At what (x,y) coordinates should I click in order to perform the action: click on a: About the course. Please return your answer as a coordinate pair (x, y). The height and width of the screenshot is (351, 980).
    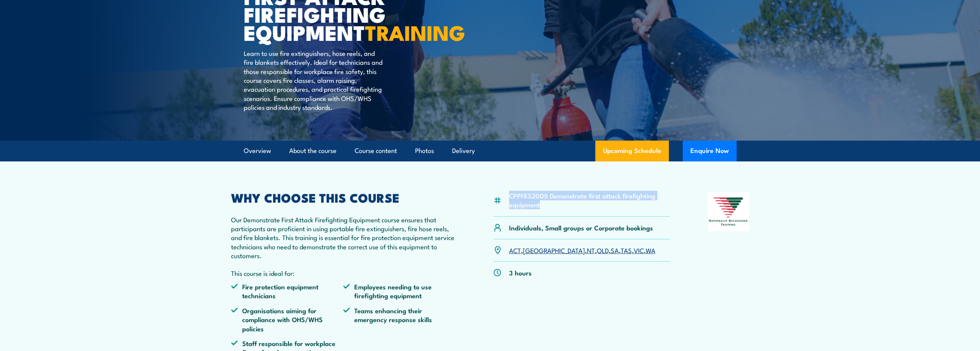
    Looking at the image, I should click on (313, 151).